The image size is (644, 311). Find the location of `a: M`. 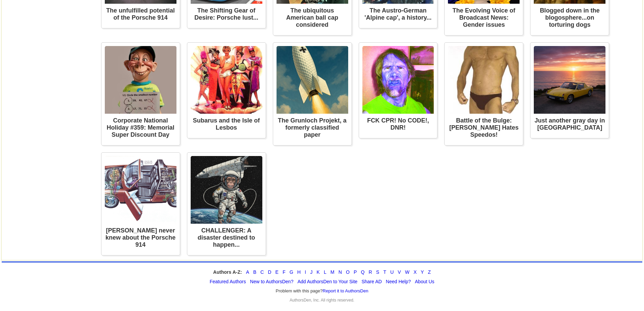

a: M is located at coordinates (333, 272).